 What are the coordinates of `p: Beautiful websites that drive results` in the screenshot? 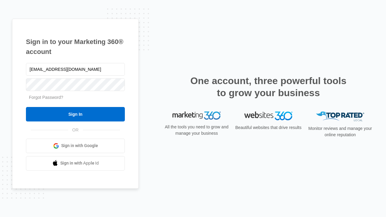 It's located at (268, 128).